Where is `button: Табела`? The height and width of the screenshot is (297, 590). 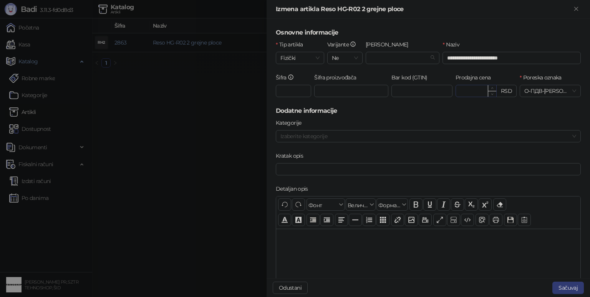
button: Табела is located at coordinates (383, 220).